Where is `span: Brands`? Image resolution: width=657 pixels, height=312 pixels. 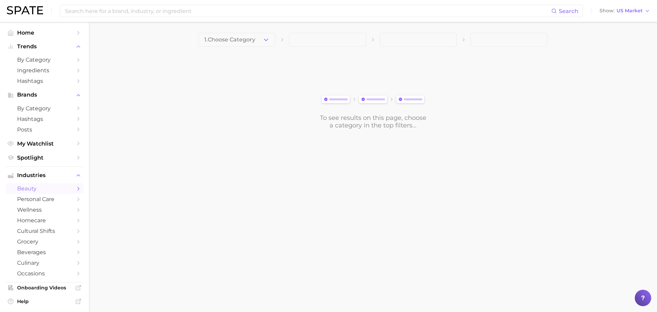 span: Brands is located at coordinates (44, 95).